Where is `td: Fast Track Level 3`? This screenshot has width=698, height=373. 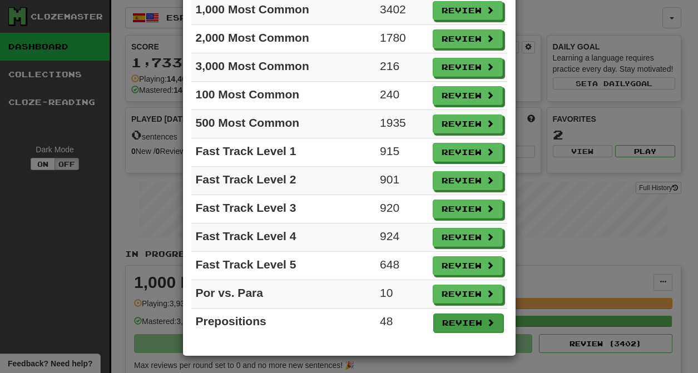 td: Fast Track Level 3 is located at coordinates (284, 209).